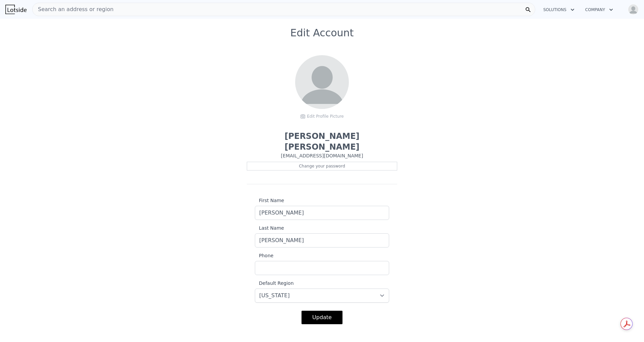 The width and height of the screenshot is (644, 342). Describe the element at coordinates (15, 10) in the screenshot. I see `img: Lotside` at that location.